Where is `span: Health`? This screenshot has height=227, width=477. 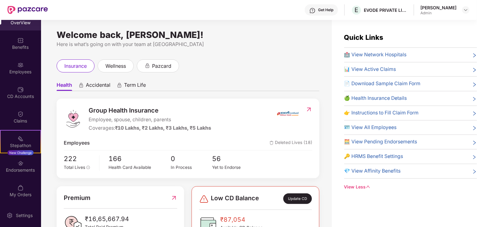
span: Health is located at coordinates (64, 86).